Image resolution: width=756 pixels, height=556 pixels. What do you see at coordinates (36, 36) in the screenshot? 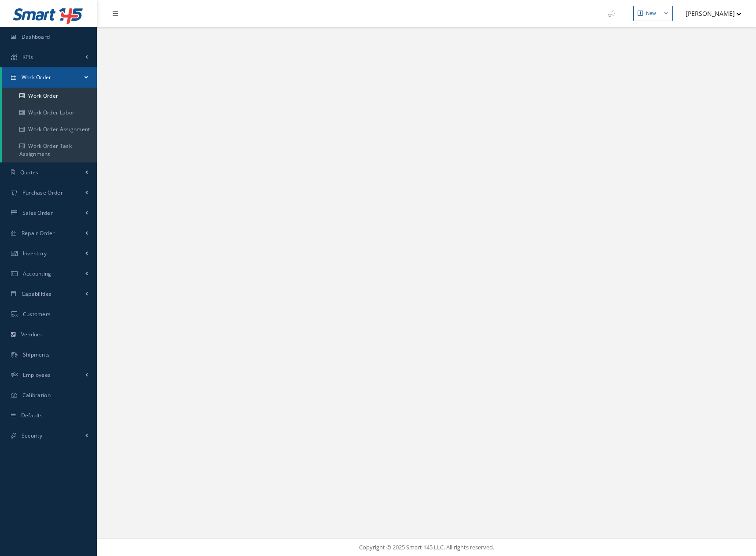
I see `span: Dashboard` at bounding box center [36, 36].